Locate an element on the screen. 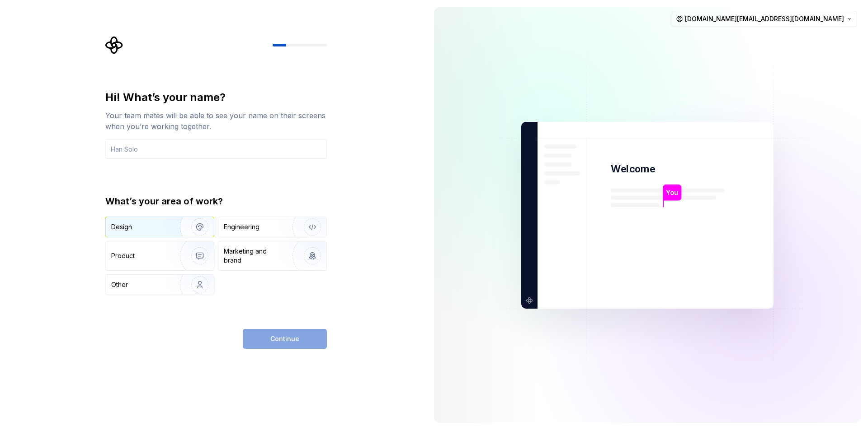 The image size is (868, 430). div: What’s your area of work? is located at coordinates (216, 201).